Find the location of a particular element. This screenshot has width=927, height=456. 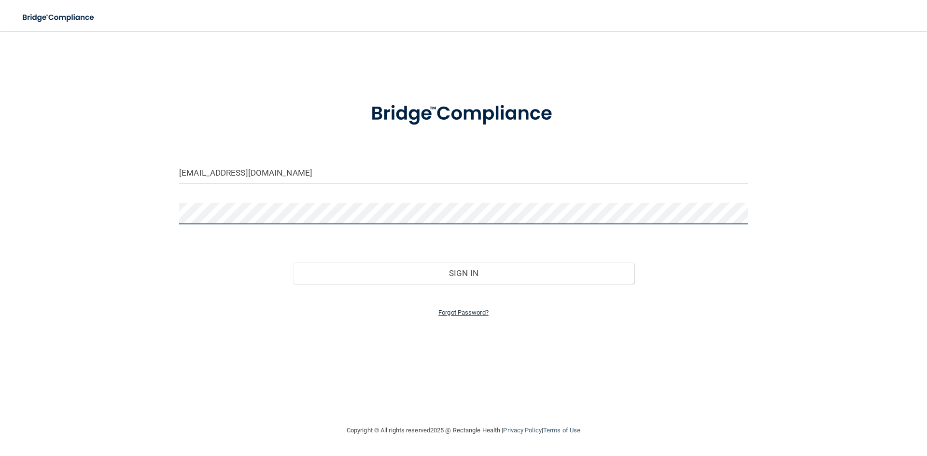

input: Email is located at coordinates (463, 173).